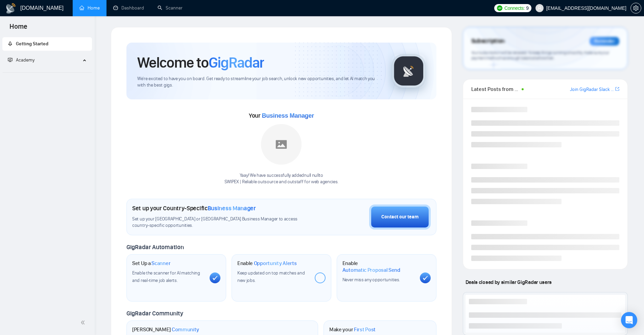 Image resolution: width=644 pixels, height=335 pixels. I want to click on div: Yaay! We have successfully added null null to, so click(282, 179).